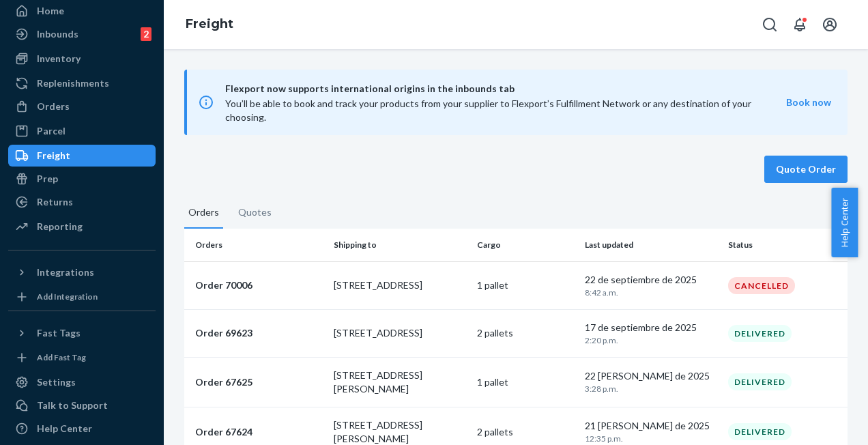  Describe the element at coordinates (770, 25) in the screenshot. I see `button: Open Search Box` at that location.